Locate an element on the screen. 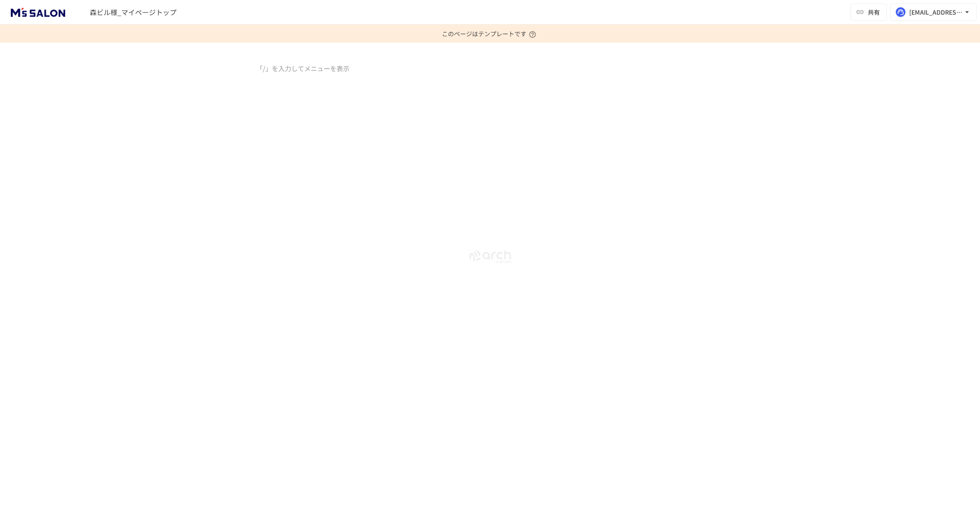 The width and height of the screenshot is (980, 517). button: 共有 is located at coordinates (869, 12).